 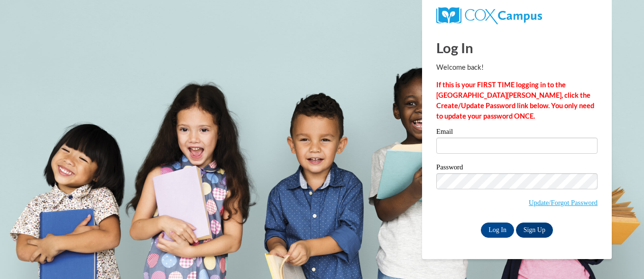 What do you see at coordinates (517, 67) in the screenshot?
I see `p: Welcome back!` at bounding box center [517, 67].